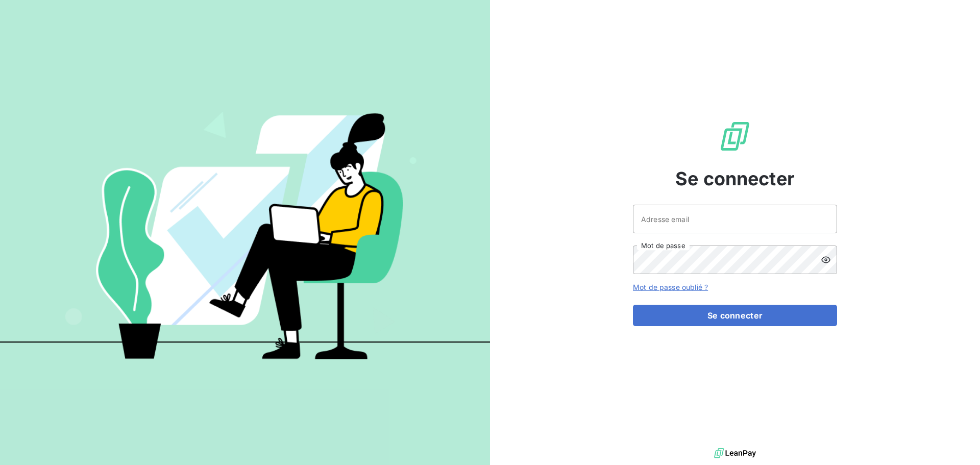 The width and height of the screenshot is (980, 465). Describe the element at coordinates (670, 286) in the screenshot. I see `a: Mot de passe oublié ?` at that location.